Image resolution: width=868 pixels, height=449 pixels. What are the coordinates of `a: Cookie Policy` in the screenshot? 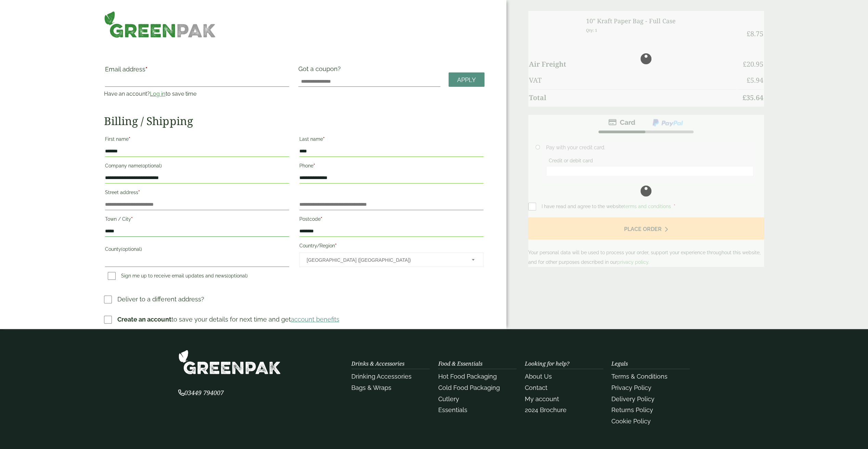 It's located at (631, 421).